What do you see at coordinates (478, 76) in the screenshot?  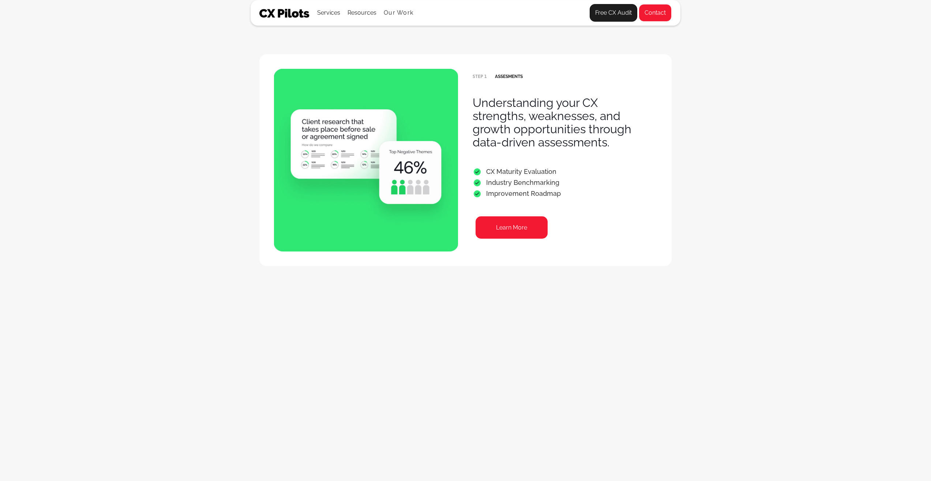 I see `code: step` at bounding box center [478, 76].